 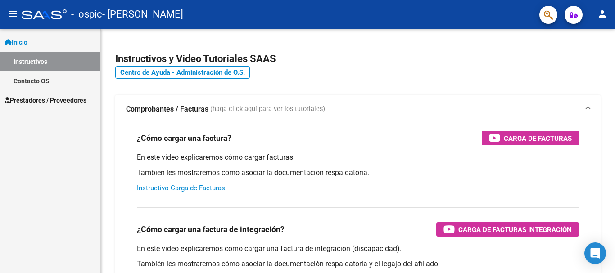 What do you see at coordinates (515, 230) in the screenshot?
I see `span: Carga de Facturas Integración` at bounding box center [515, 230].